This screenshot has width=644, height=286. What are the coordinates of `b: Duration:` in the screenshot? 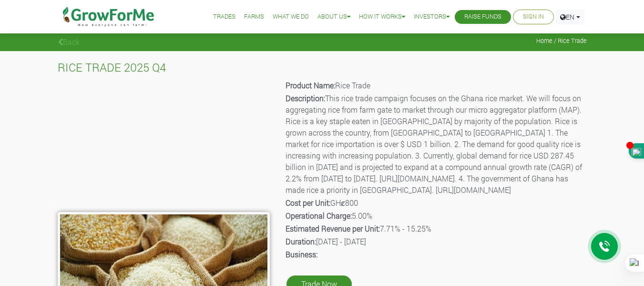 It's located at (301, 241).